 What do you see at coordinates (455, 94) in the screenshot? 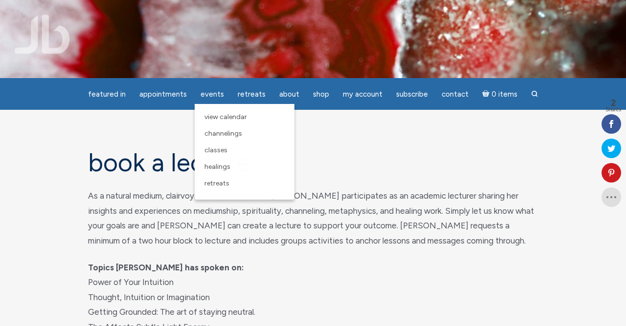
I see `span: Contact` at bounding box center [455, 94].